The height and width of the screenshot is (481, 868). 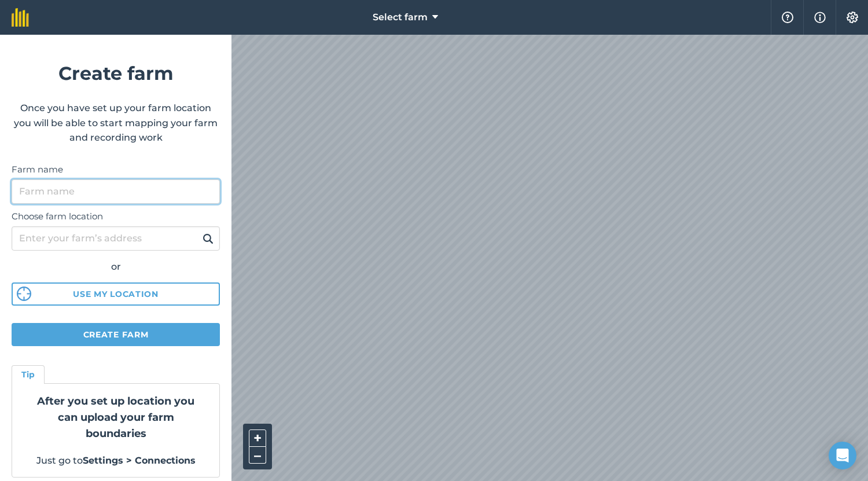 I want to click on p: Just go to, so click(x=115, y=461).